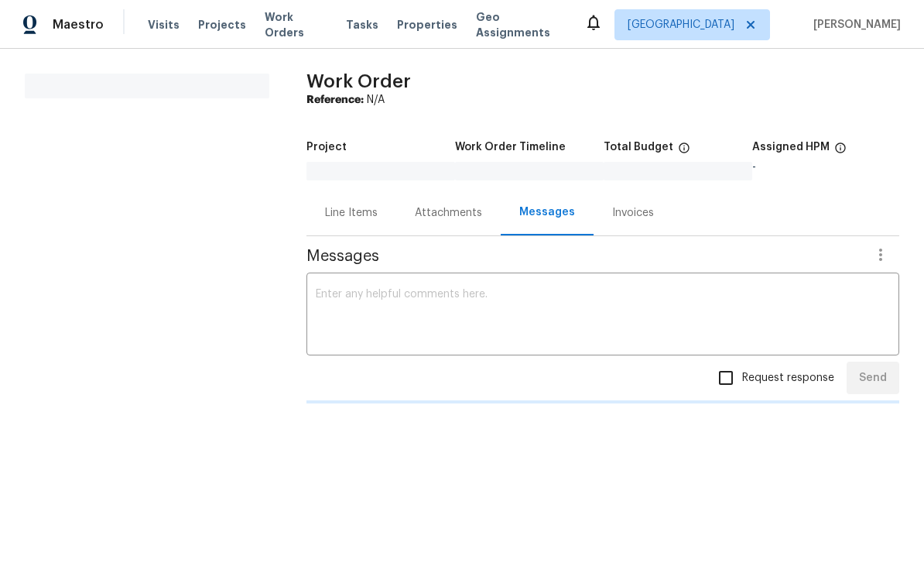  Describe the element at coordinates (359, 81) in the screenshot. I see `span: Work Order` at that location.